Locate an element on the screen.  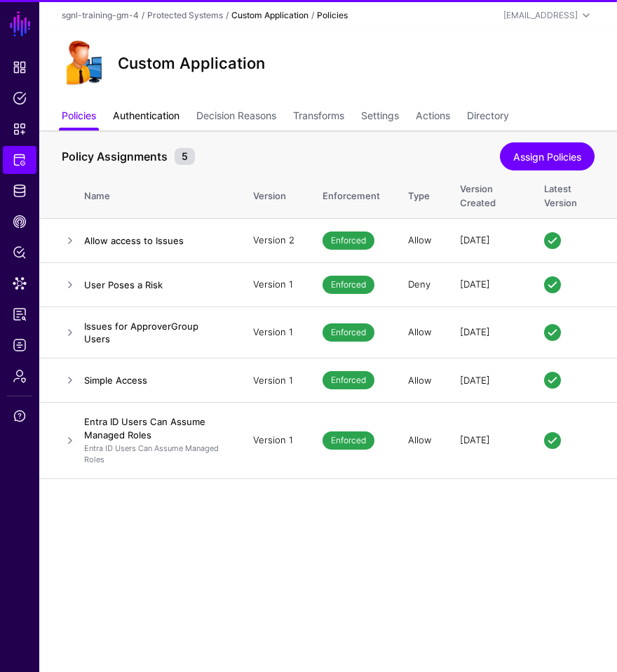
a: Admin is located at coordinates (20, 376).